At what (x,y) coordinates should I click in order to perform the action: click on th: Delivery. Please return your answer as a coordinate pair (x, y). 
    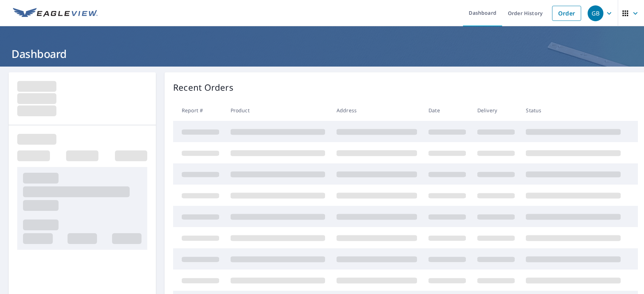
    Looking at the image, I should click on (496, 110).